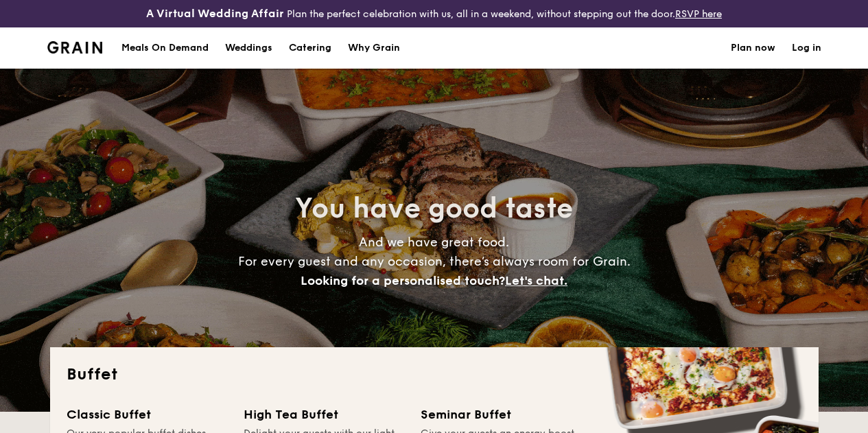  Describe the element at coordinates (753, 48) in the screenshot. I see `a: Plan now` at that location.